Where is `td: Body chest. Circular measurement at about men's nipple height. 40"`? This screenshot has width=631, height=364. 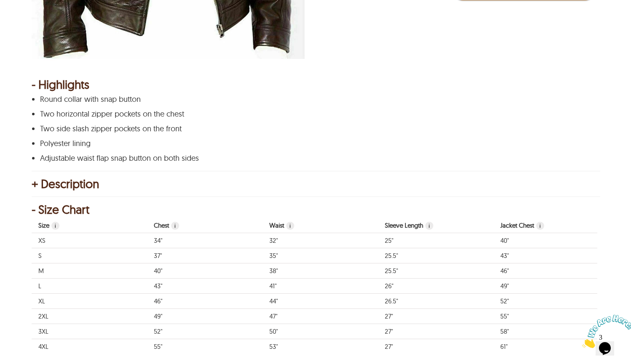
td: Body chest. Circular measurement at about men's nipple height. 40" is located at coordinates (205, 271).